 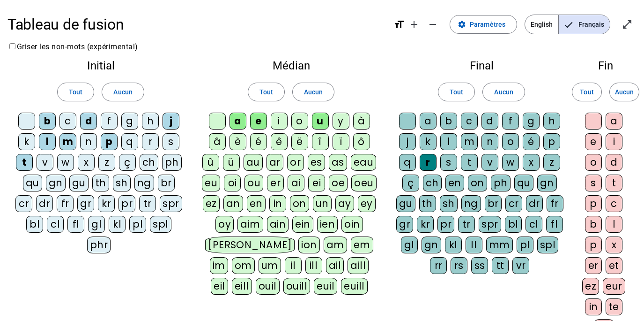 I want to click on div: ch, so click(x=149, y=162).